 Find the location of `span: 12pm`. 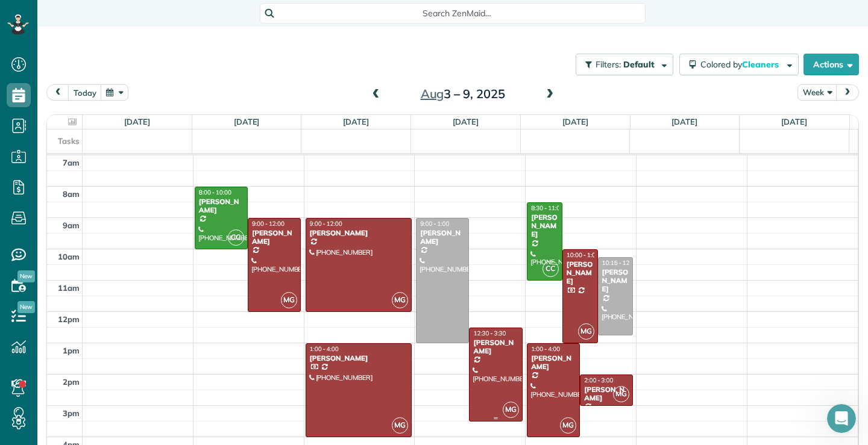

span: 12pm is located at coordinates (69, 319).